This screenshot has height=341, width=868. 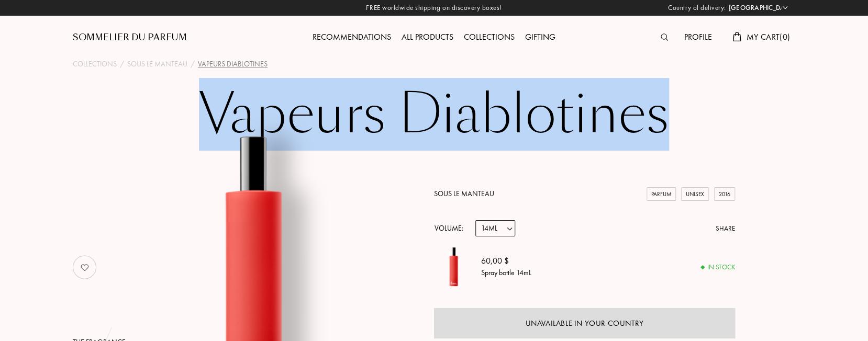 I want to click on a: Profile, so click(x=697, y=36).